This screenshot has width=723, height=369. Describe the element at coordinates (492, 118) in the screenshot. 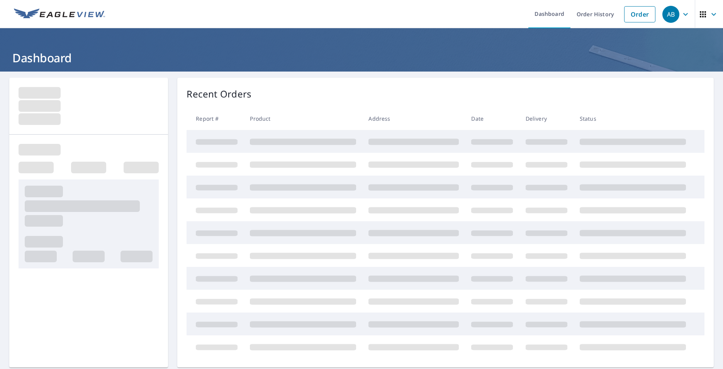

I see `th: Date` at that location.